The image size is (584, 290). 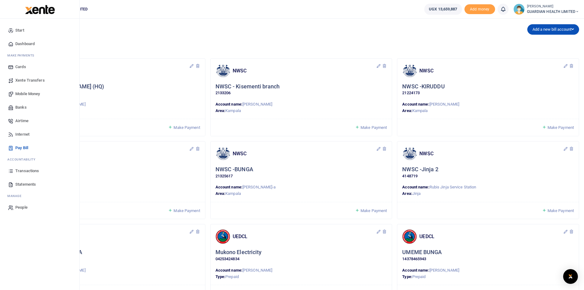 I want to click on span: countability, so click(x=24, y=159).